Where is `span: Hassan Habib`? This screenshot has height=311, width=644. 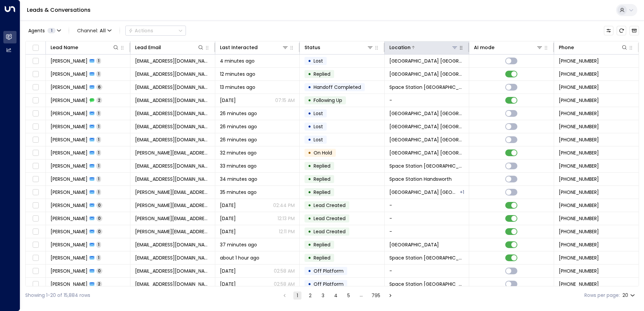
span: Hassan Habib is located at coordinates (69, 61).